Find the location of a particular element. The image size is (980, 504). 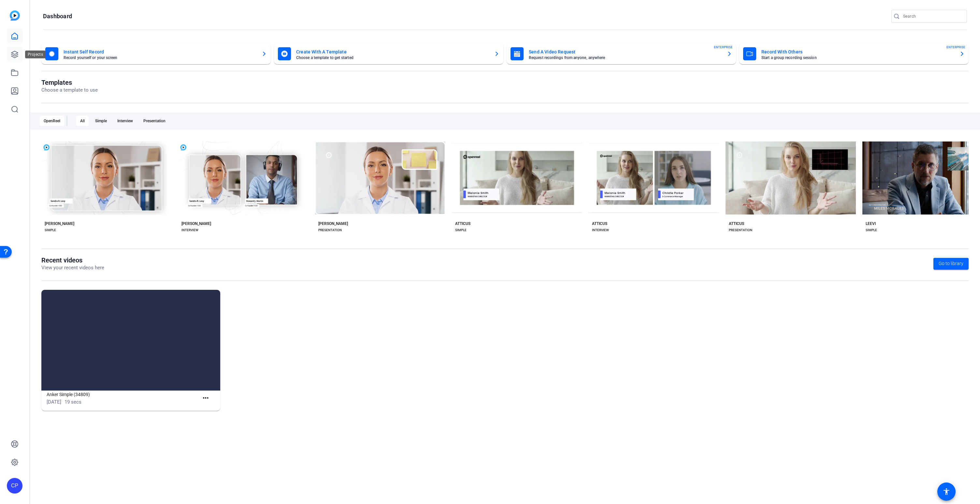

button: Send A Video RequestRequest recordings from anyone, anywhereENTERPRISE is located at coordinates (621, 54).